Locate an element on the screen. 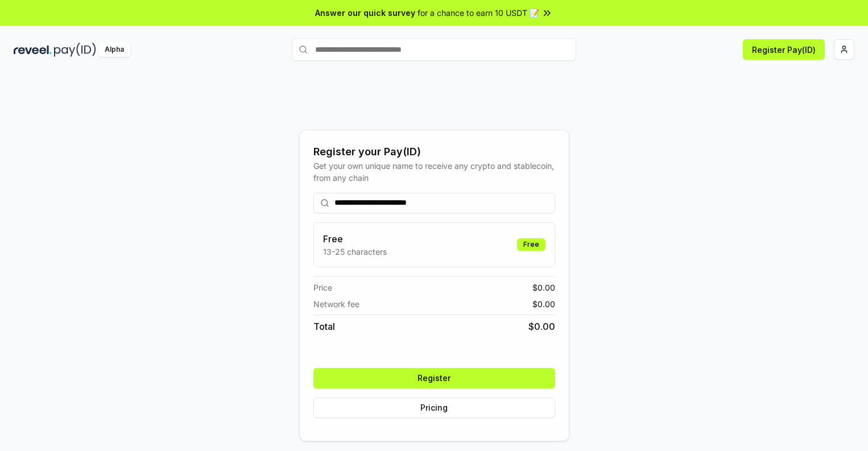 The width and height of the screenshot is (868, 451). span: for a chance to earn 10 USDT 📝 is located at coordinates (478, 12).